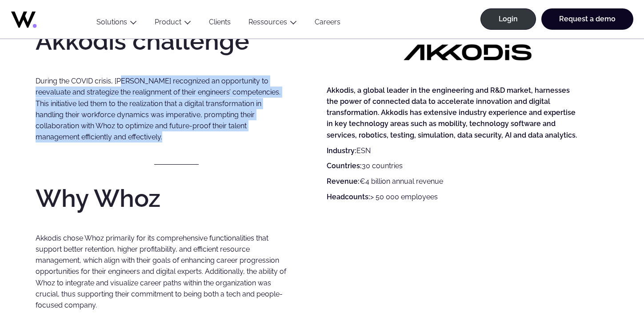 The height and width of the screenshot is (324, 644). What do you see at coordinates (341, 150) in the screenshot?
I see `strong: Industry:` at bounding box center [341, 150].